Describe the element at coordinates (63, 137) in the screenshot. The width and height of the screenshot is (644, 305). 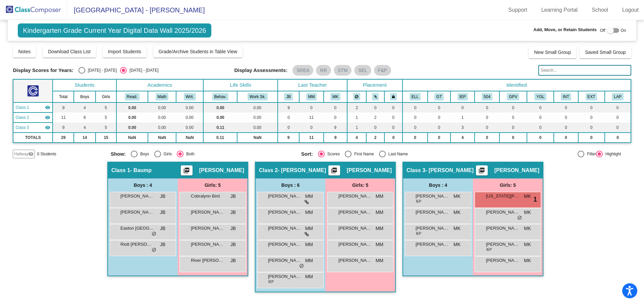
I see `td: 29` at that location.